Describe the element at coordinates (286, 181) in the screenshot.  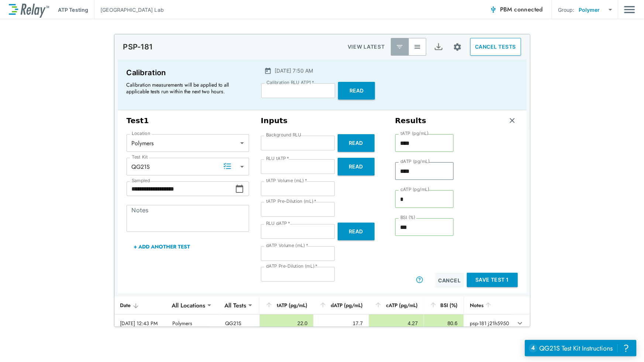
I see `label: tATP Volume (mL)` at that location.